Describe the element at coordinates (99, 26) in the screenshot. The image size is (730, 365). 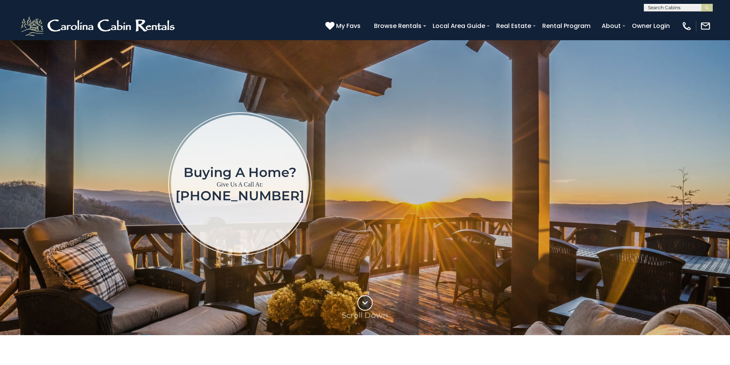
I see `img: White-1-2.png` at that location.